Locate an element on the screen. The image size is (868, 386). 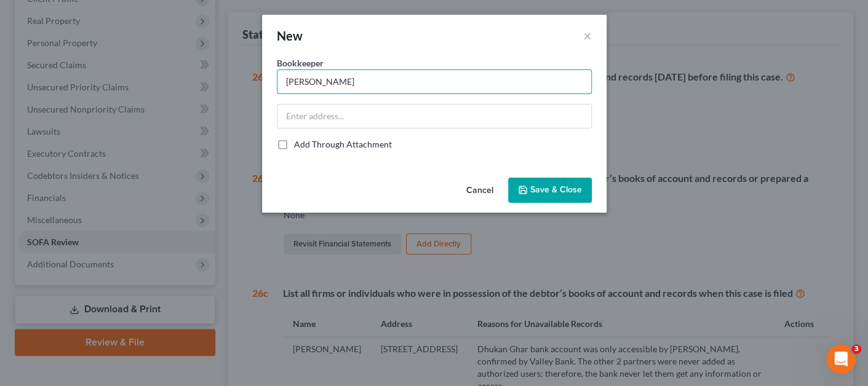
span: Save & Close is located at coordinates (556, 190).